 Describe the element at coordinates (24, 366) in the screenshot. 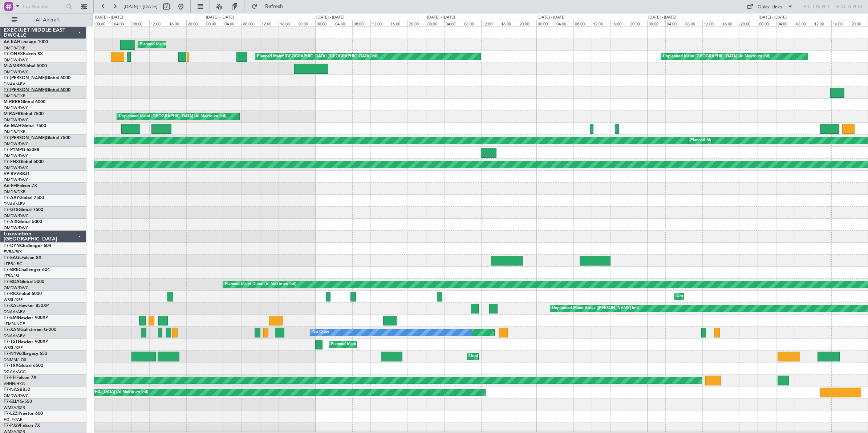

I see `a: T7-TRXGlobal 6500` at that location.